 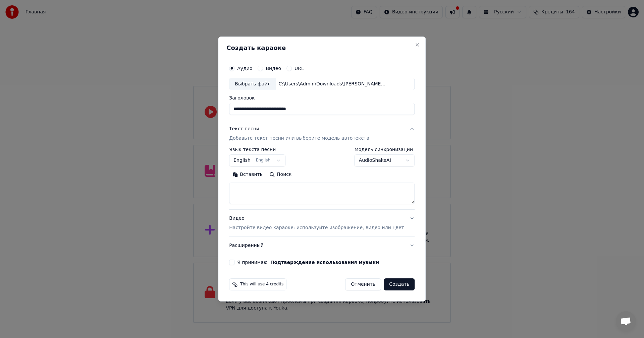 What do you see at coordinates (273, 68) in the screenshot?
I see `label: Видео` at bounding box center [273, 68].